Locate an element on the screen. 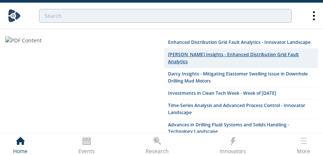  a: Home is located at coordinates (14, 16).